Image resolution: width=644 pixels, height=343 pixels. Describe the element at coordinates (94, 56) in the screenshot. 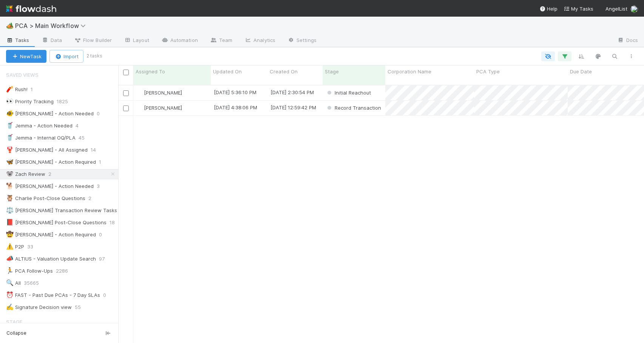

I see `small: 2 tasks` at that location.